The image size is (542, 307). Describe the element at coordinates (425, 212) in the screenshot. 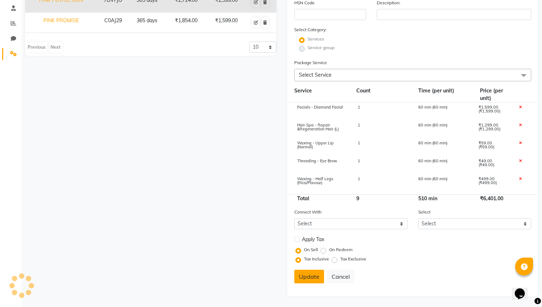

I see `label: Select` at that location.